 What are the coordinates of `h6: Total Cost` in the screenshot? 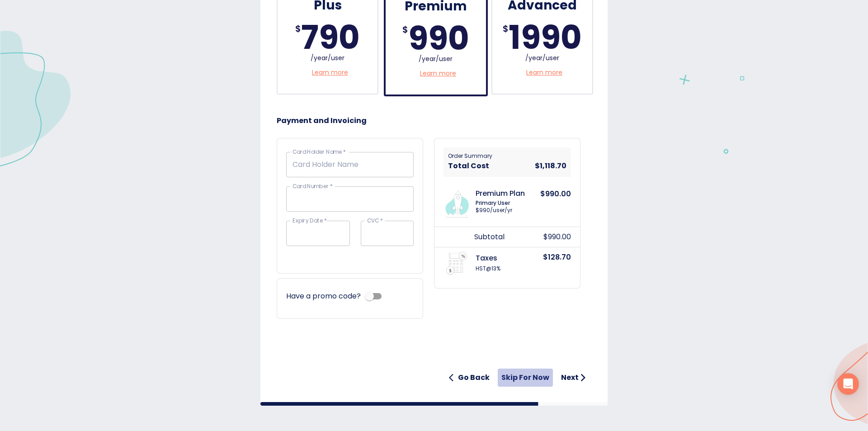 It's located at (468, 166).